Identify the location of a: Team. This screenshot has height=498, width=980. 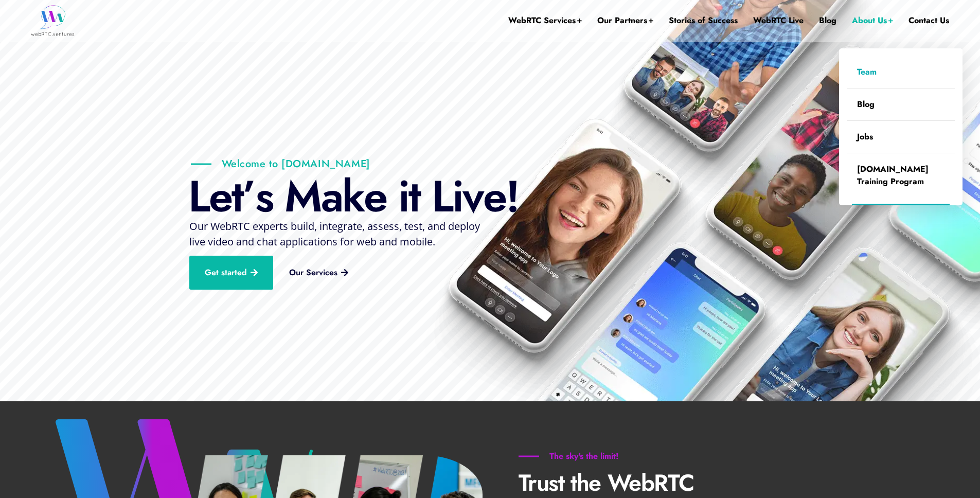
(901, 72).